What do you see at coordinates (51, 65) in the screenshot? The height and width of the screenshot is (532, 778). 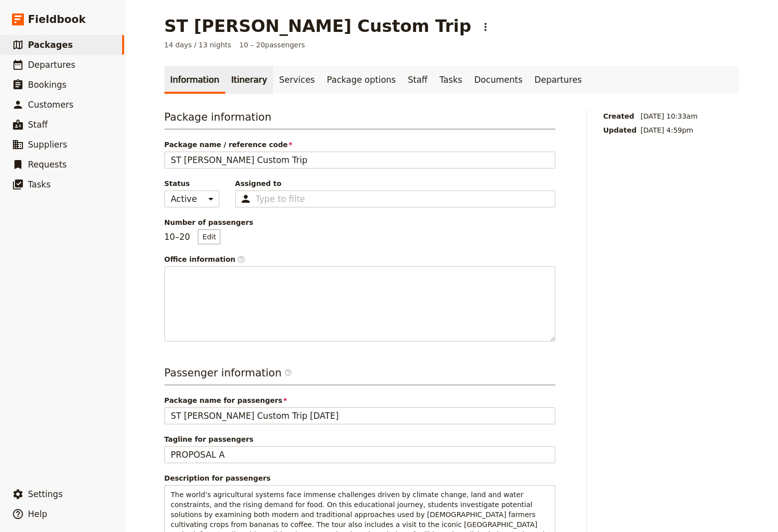 I see `span: Departures` at bounding box center [51, 65].